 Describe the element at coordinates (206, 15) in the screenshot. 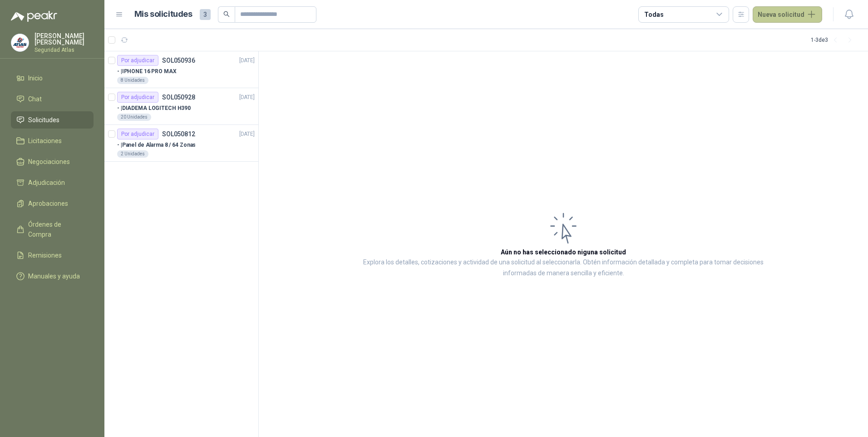

I see `span: 3` at that location.